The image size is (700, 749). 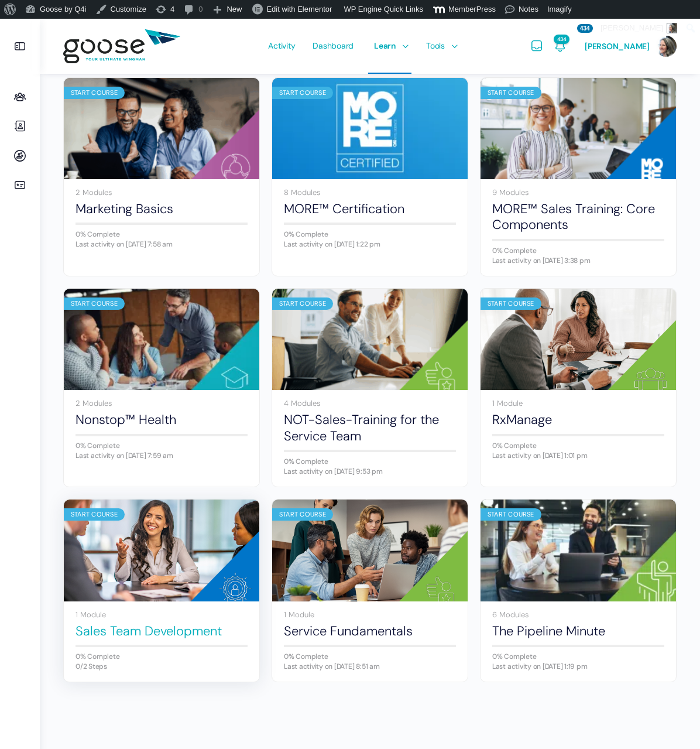 I want to click on a: MORE™ Certification, so click(x=370, y=208).